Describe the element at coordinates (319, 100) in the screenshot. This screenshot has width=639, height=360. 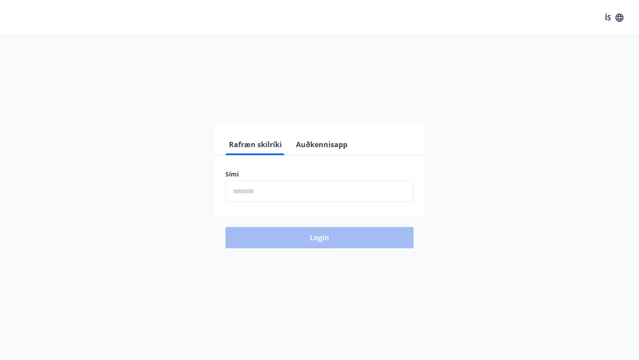
I see `span: Vinsamlegast skráðu þig inn með rafrænum skilríkjum eða Auðkennisappi.` at that location.